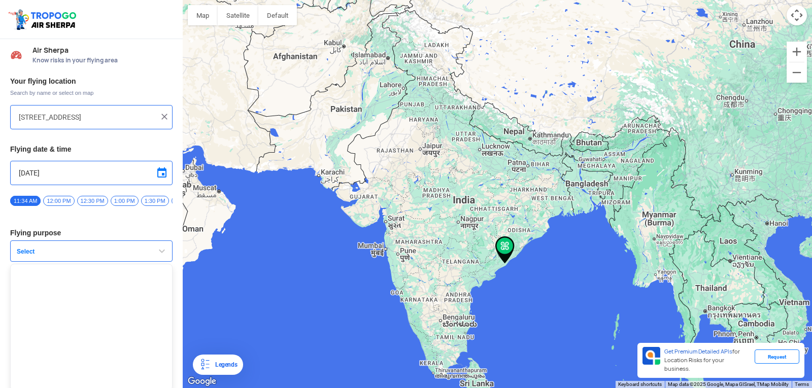 The height and width of the screenshot is (388, 812). I want to click on h3: Your flying location, so click(91, 81).